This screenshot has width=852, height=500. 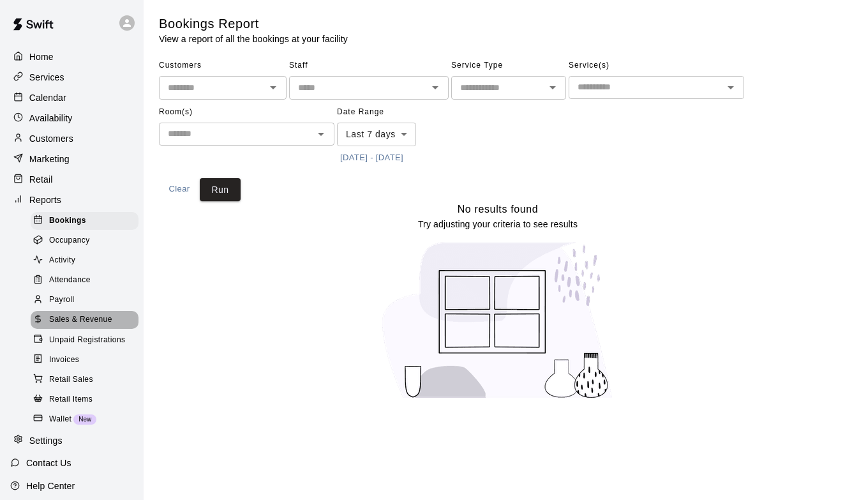 I want to click on a: Customers, so click(x=72, y=139).